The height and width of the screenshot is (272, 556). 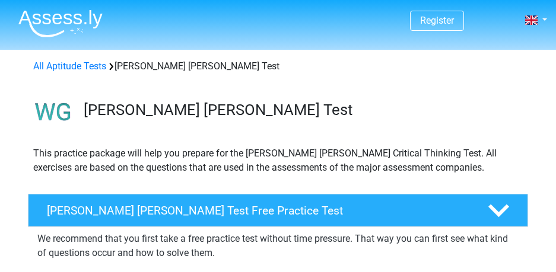 What do you see at coordinates (69, 66) in the screenshot?
I see `a: All Aptitude Tests` at bounding box center [69, 66].